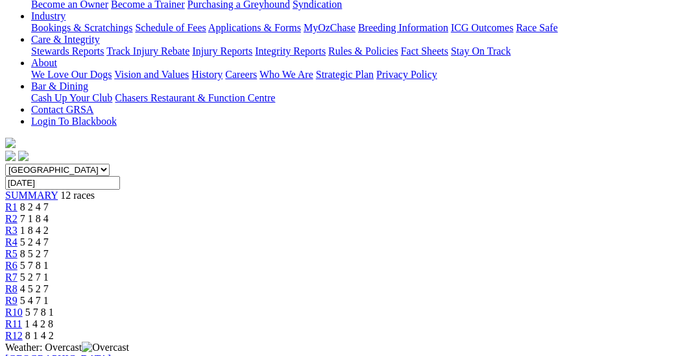  What do you see at coordinates (352, 98) in the screenshot?
I see `div: Bar & Dining` at bounding box center [352, 98].